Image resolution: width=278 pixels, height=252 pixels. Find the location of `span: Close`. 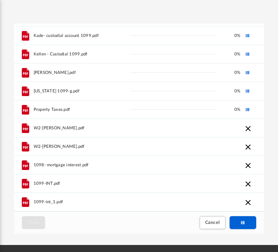

span: Close is located at coordinates (33, 222).